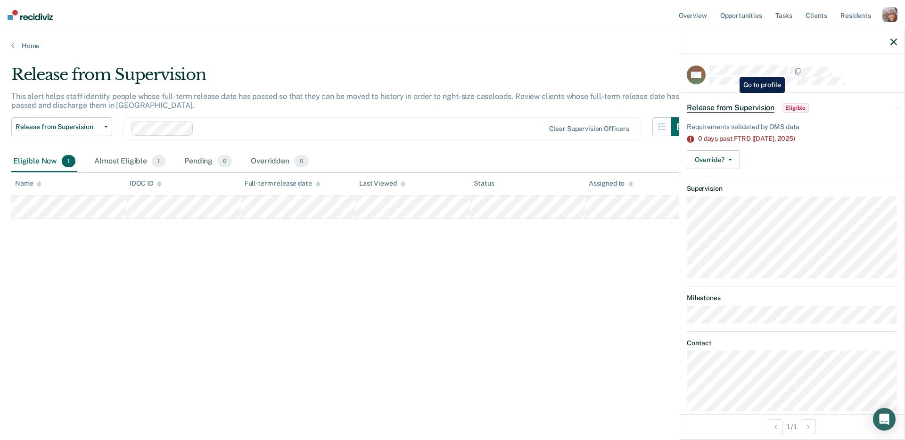 The image size is (905, 440). I want to click on dt: Contact, so click(792, 343).